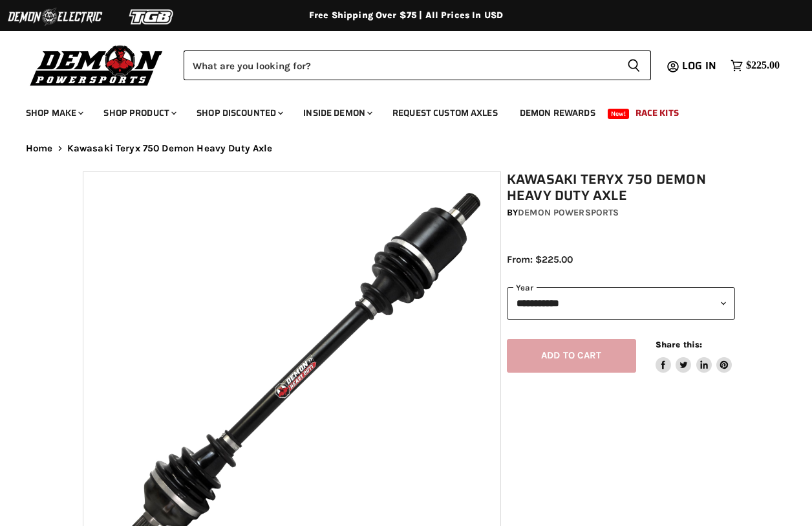 Image resolution: width=812 pixels, height=526 pixels. Describe the element at coordinates (621, 303) in the screenshot. I see `select: year` at that location.